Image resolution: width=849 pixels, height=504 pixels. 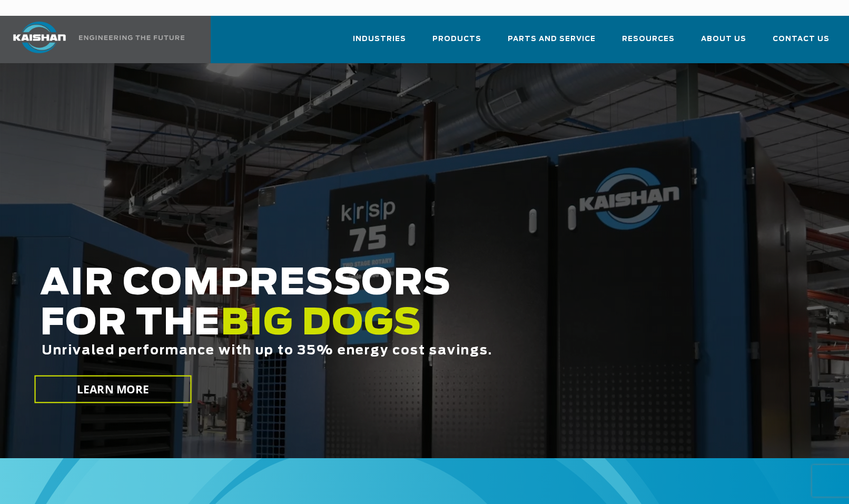 What do you see at coordinates (801, 43) in the screenshot?
I see `a: Contact Us` at bounding box center [801, 43].